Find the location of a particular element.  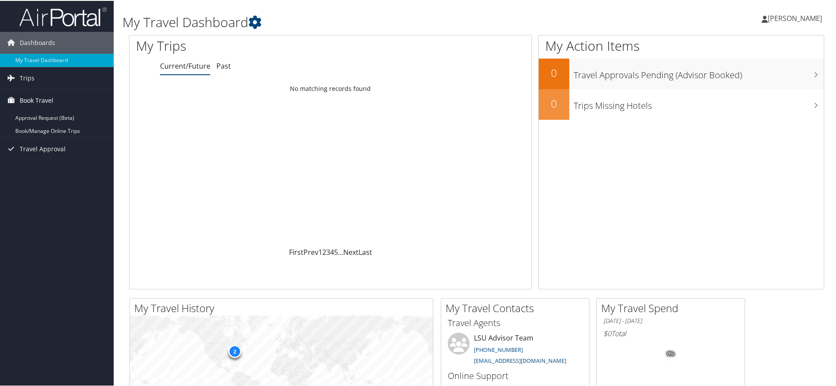

a: 2 is located at coordinates (324, 252).